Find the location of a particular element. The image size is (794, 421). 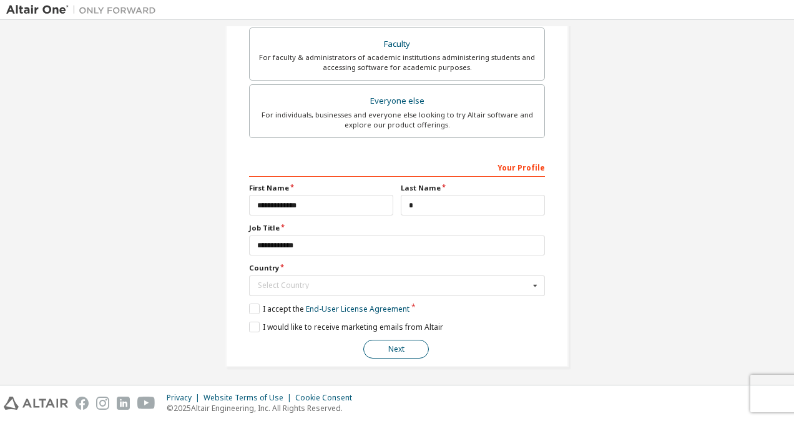

img: Altair One is located at coordinates (84, 10).